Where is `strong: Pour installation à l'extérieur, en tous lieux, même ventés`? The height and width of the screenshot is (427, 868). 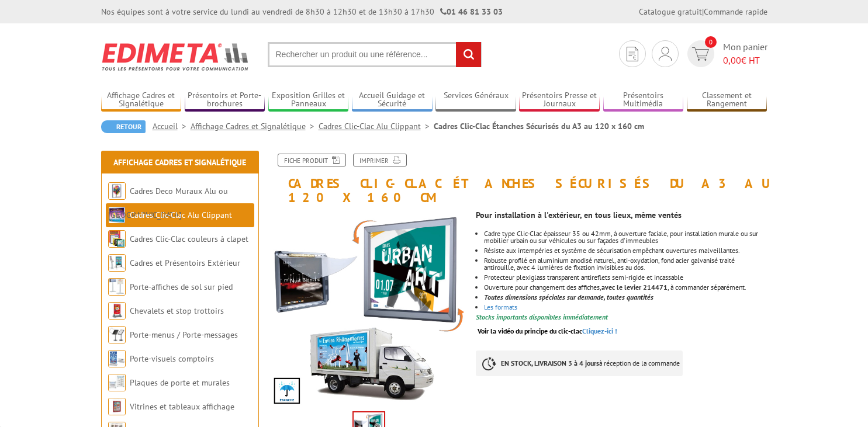
strong: Pour installation à l'extérieur, en tous lieux, même ventés is located at coordinates (578, 215).